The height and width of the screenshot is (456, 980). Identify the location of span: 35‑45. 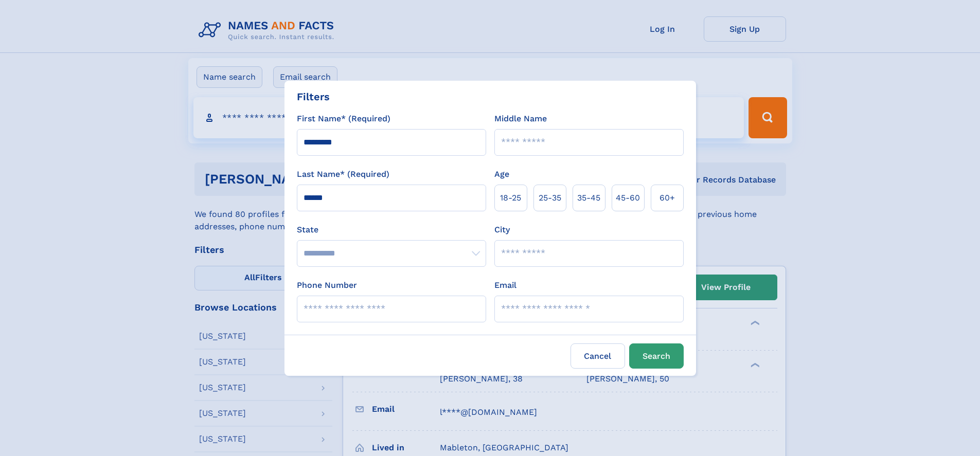
(589, 198).